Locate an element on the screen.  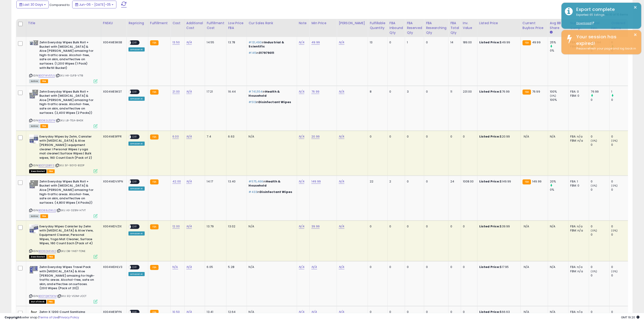
div: FBA: 1 is located at coordinates (578, 181).